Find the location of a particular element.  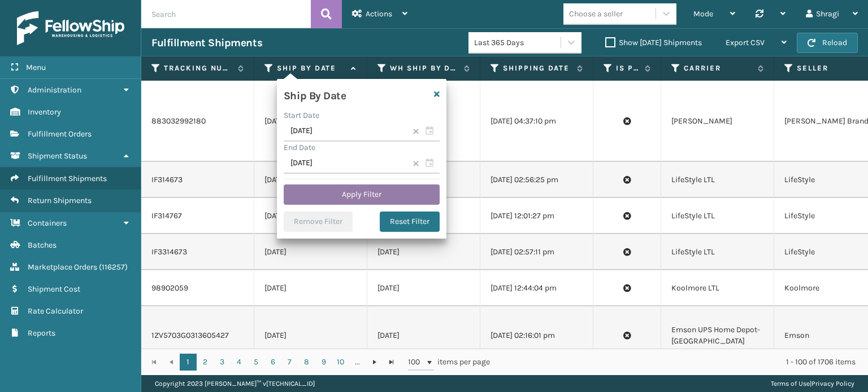

h3: Fulfillment Shipments is located at coordinates (207, 43).